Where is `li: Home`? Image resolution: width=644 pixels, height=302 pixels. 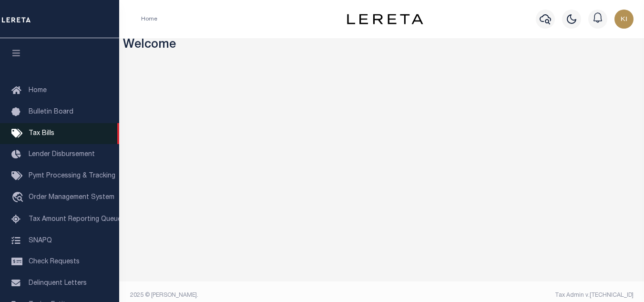 li: Home is located at coordinates (149, 19).